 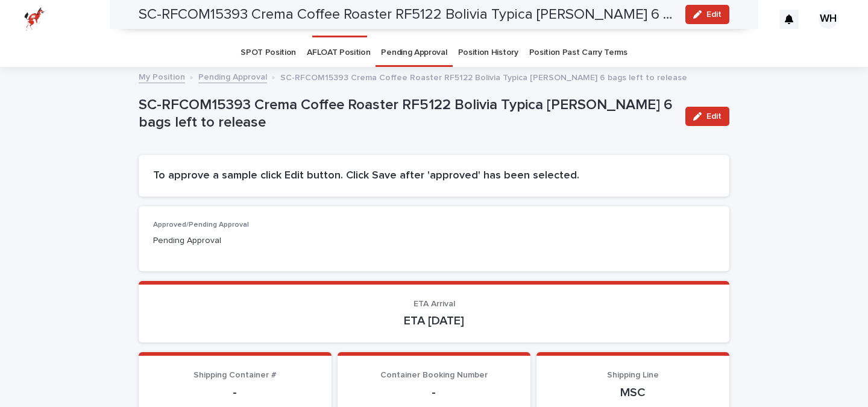 I want to click on button: Edit, so click(x=707, y=116).